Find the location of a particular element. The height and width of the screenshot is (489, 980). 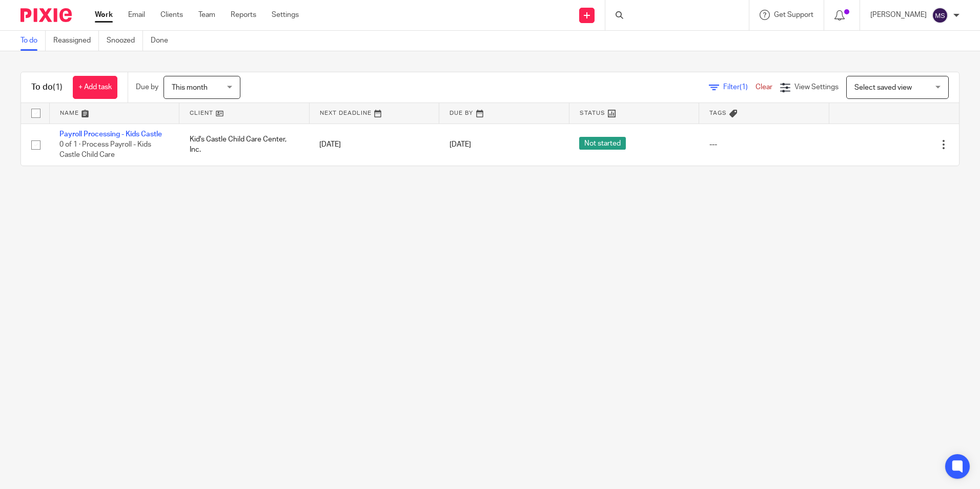

a: To do is located at coordinates (32, 41).